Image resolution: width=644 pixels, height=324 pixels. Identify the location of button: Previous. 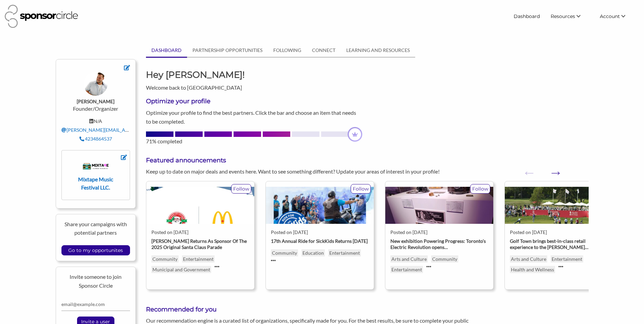
(526, 169).